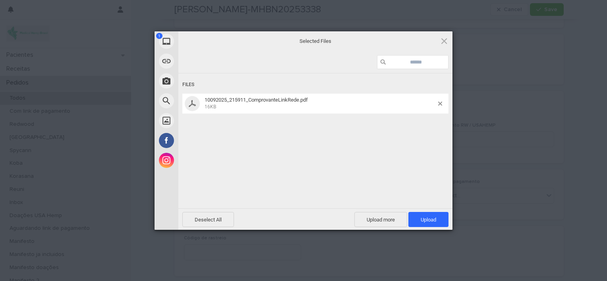  What do you see at coordinates (202, 121) in the screenshot?
I see `div: Unsplash` at bounding box center [202, 121].